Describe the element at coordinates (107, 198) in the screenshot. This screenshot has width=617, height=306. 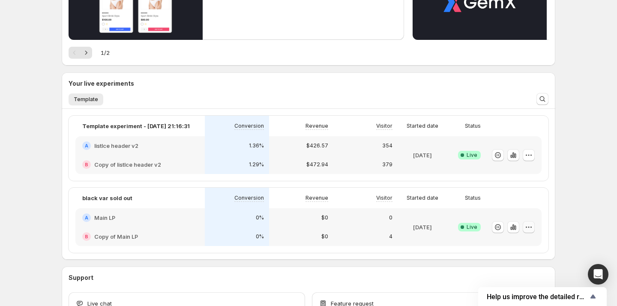
I see `p: black var sold out` at that location.